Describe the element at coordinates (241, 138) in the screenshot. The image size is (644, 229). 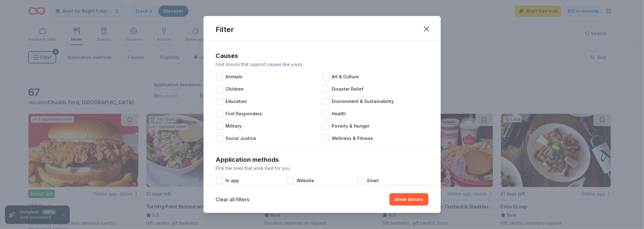
I see `span: Social Justice` at that location.